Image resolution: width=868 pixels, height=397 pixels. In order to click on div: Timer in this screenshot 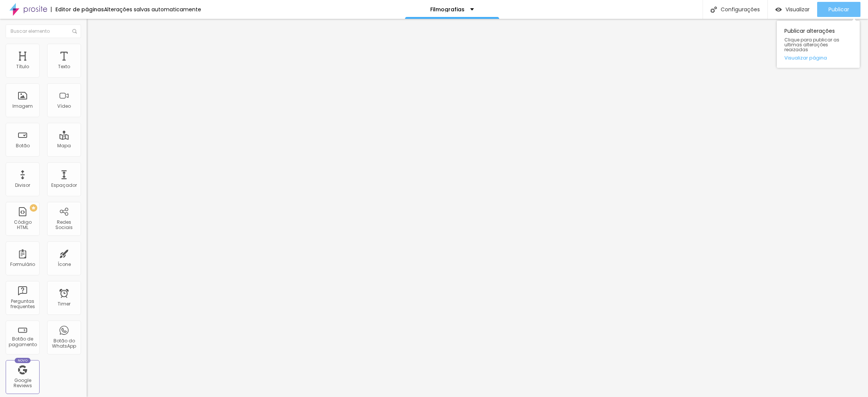, I will do `click(64, 304)`.